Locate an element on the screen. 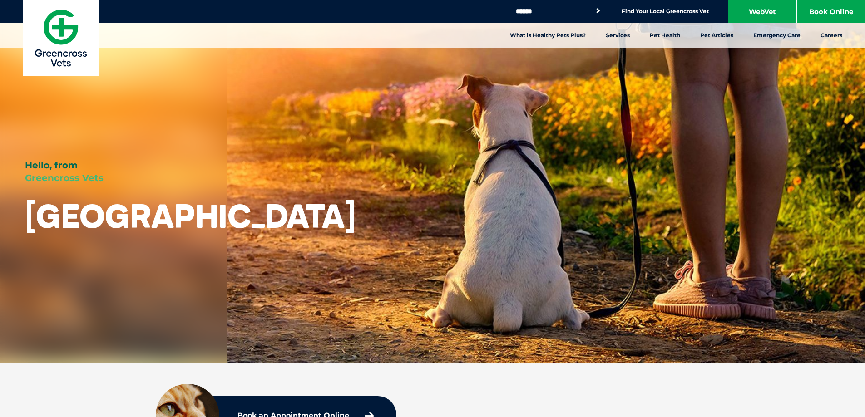 This screenshot has height=417, width=865. a: What is Healthy Pets Plus? is located at coordinates (548, 35).